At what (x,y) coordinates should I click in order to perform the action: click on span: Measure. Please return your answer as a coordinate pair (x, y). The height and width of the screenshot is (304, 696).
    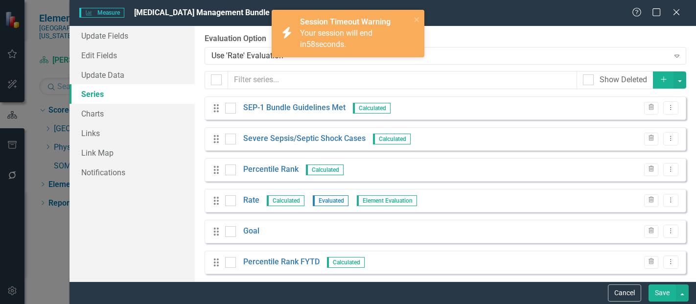
    Looking at the image, I should click on (101, 13).